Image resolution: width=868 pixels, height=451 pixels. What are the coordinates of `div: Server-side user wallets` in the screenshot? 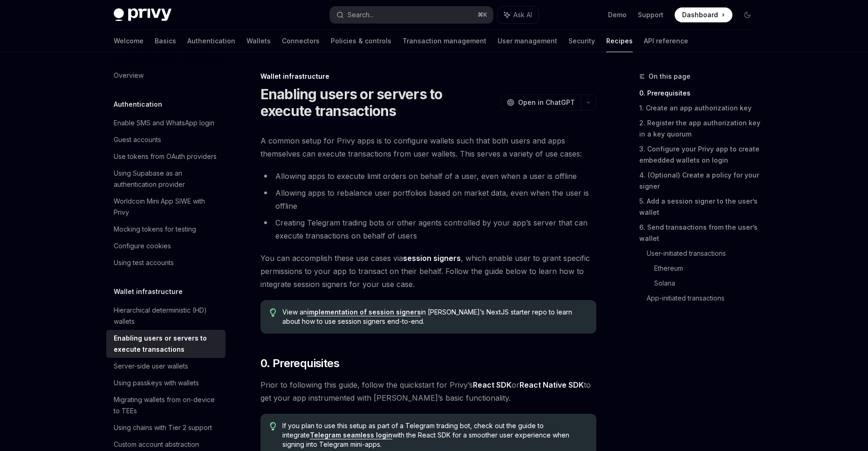 It's located at (151, 366).